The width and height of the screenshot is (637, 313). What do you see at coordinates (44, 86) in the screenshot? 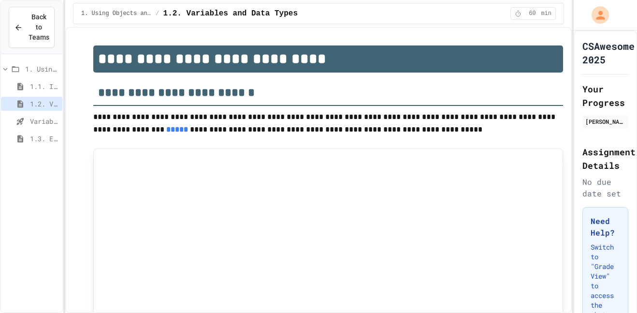
I see `span: 1.1. Introduction to Algorithms, Programming, and Compilers` at bounding box center [44, 86].